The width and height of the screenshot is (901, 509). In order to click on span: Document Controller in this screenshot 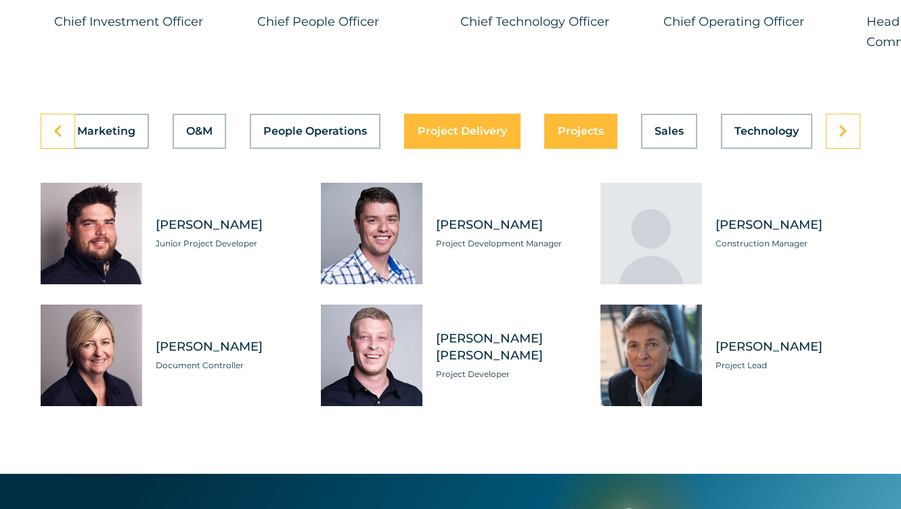, I will do `click(228, 366)`.